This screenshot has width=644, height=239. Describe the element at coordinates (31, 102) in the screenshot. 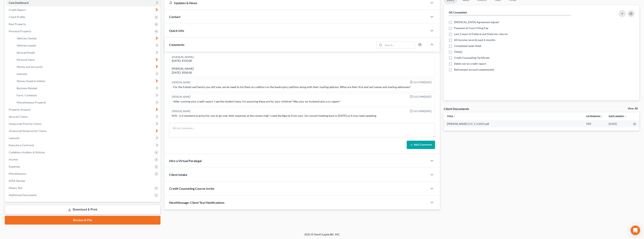

I see `span: Miscellaneous Property` at that location.